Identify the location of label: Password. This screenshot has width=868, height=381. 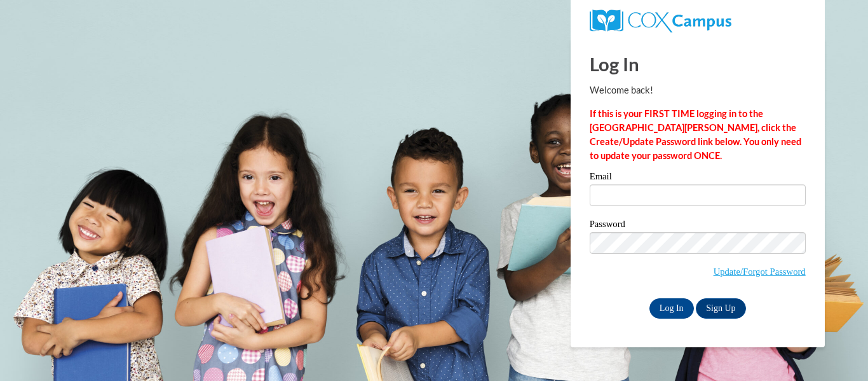
(698, 225).